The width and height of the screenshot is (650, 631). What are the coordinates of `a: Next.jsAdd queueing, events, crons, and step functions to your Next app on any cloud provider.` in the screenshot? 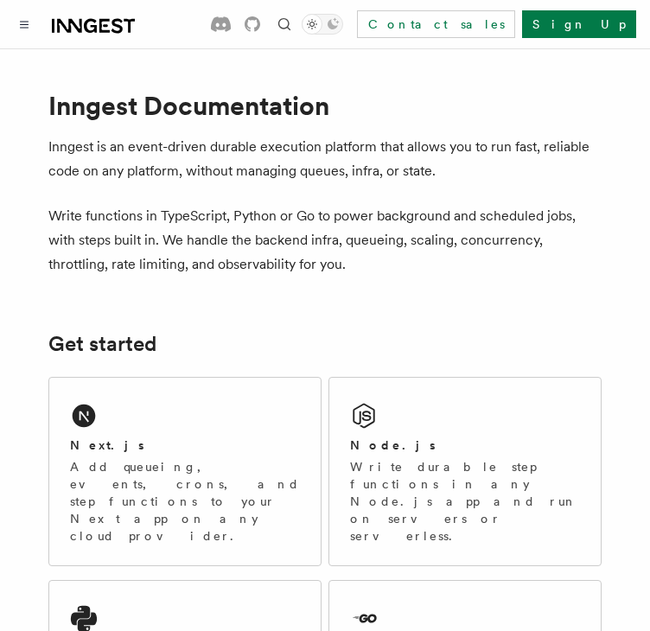 It's located at (185, 471).